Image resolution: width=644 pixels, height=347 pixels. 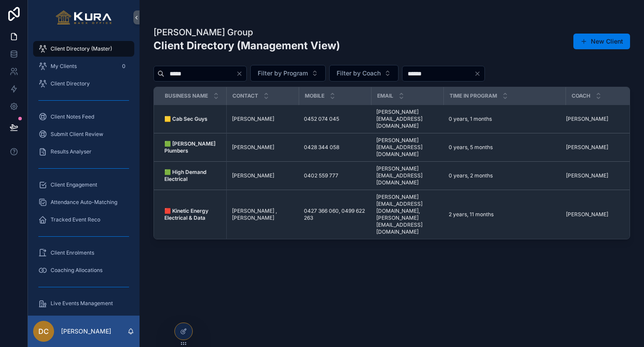 I want to click on span: Client Notes Feed, so click(x=72, y=117).